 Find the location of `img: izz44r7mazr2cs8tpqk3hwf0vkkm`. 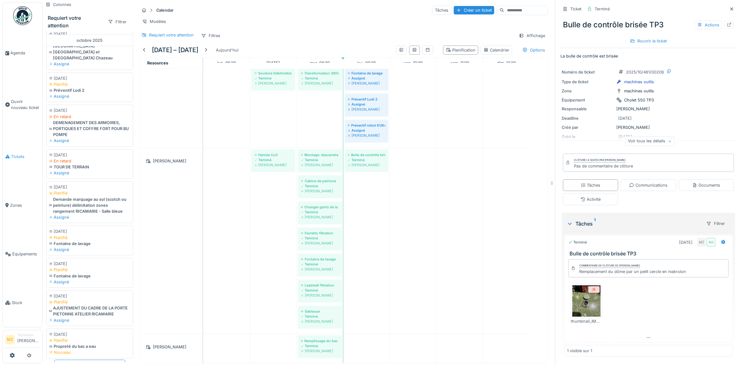

img: izz44r7mazr2cs8tpqk3hwf0vkkm is located at coordinates (587, 301).